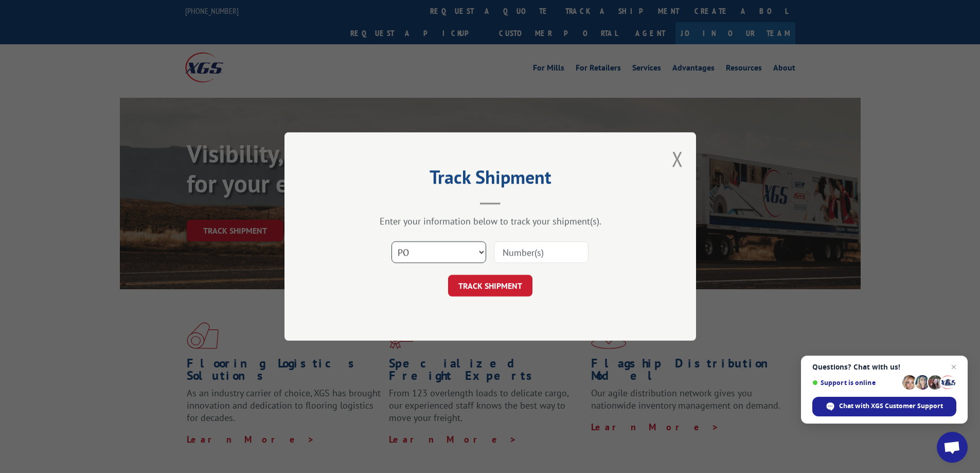  Describe the element at coordinates (856, 382) in the screenshot. I see `span: Support is online` at that location.